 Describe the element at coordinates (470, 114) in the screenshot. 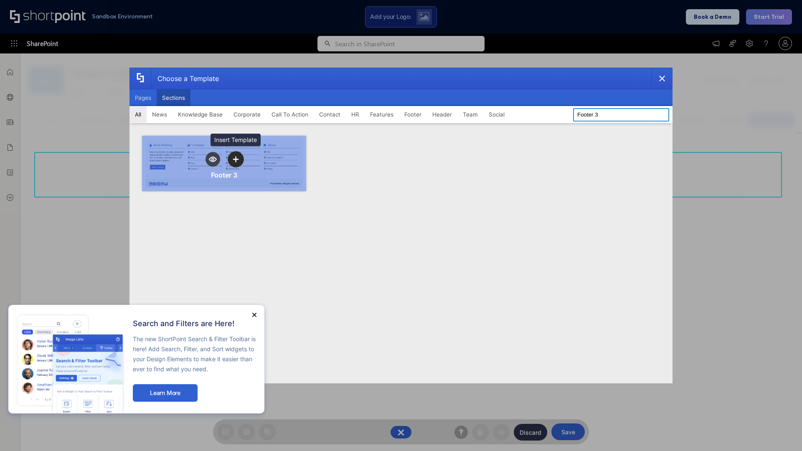

I see `button: Team` at that location.